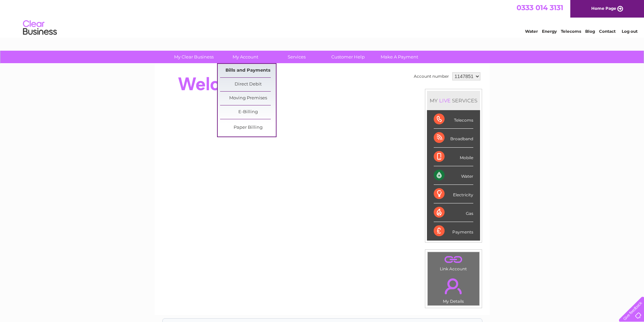 The image size is (644, 322). I want to click on a: Water, so click(532, 31).